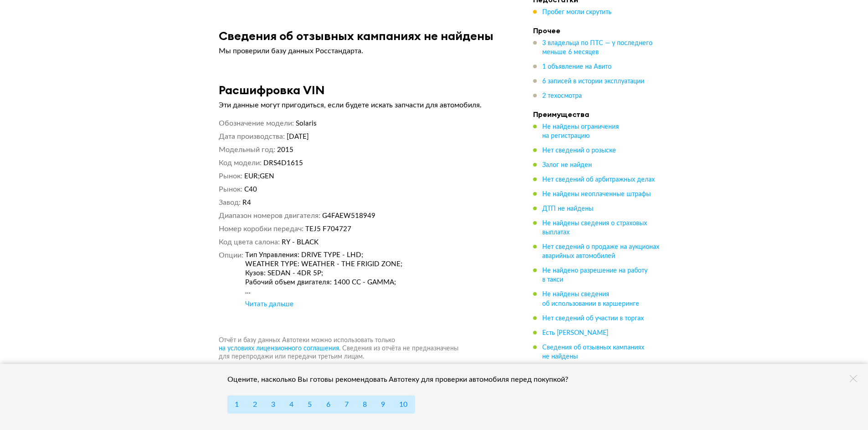 The image size is (868, 430). Describe the element at coordinates (594, 228) in the screenshot. I see `span: Не найдены сведения о страховых выплатах` at that location.